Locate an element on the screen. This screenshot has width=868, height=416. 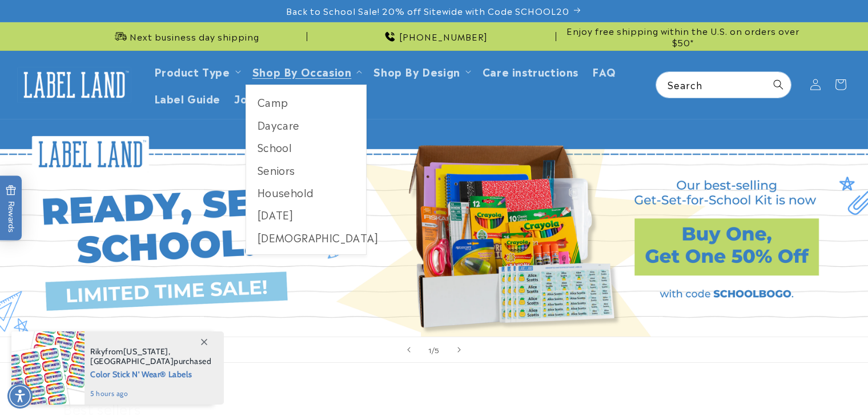
a: Camp is located at coordinates (306, 101).